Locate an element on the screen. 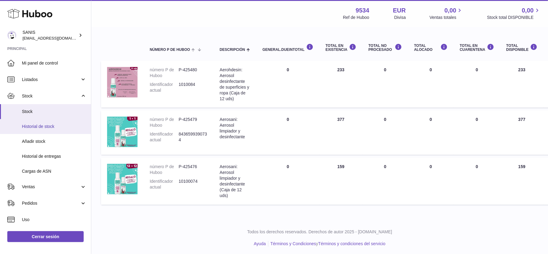 This screenshot has width=548, height=254. a: Términos y condiciones del servicio is located at coordinates (352, 243).